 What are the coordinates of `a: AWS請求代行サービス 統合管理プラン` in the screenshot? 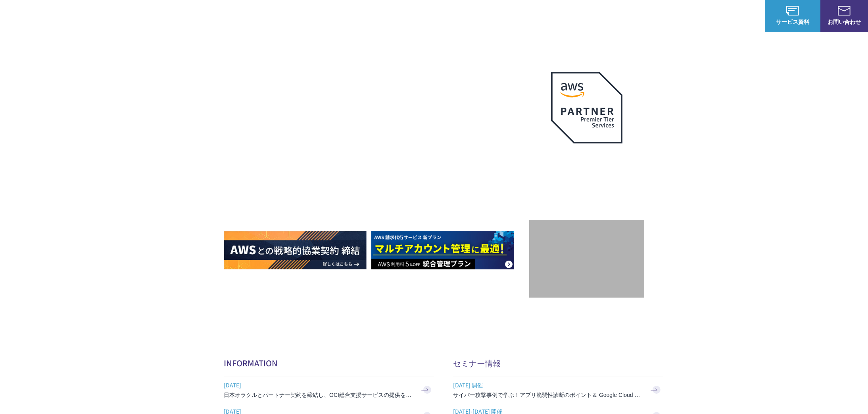 It's located at (443, 250).